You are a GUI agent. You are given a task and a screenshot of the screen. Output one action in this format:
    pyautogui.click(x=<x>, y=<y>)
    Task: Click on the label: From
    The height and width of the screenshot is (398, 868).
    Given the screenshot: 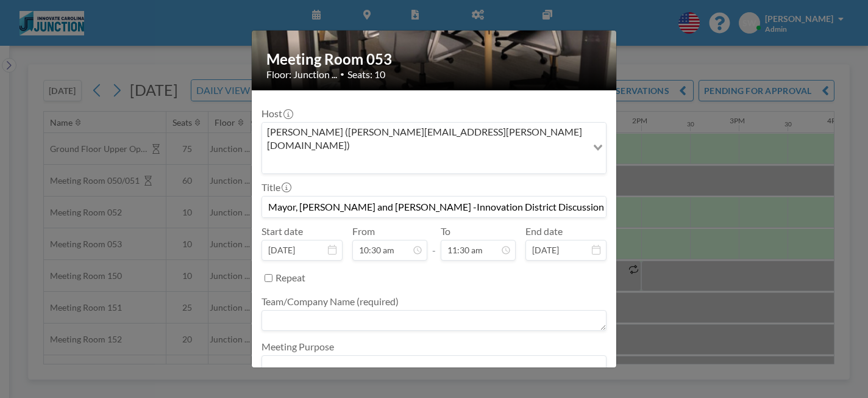 What is the action you would take?
    pyautogui.click(x=363, y=231)
    